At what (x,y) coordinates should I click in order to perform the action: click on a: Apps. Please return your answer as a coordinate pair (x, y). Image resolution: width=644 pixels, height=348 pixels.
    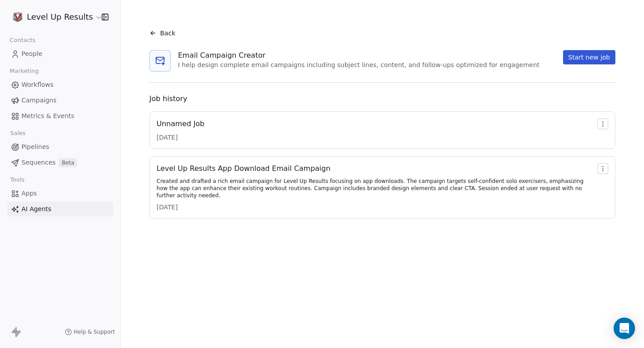
    Looking at the image, I should click on (60, 193).